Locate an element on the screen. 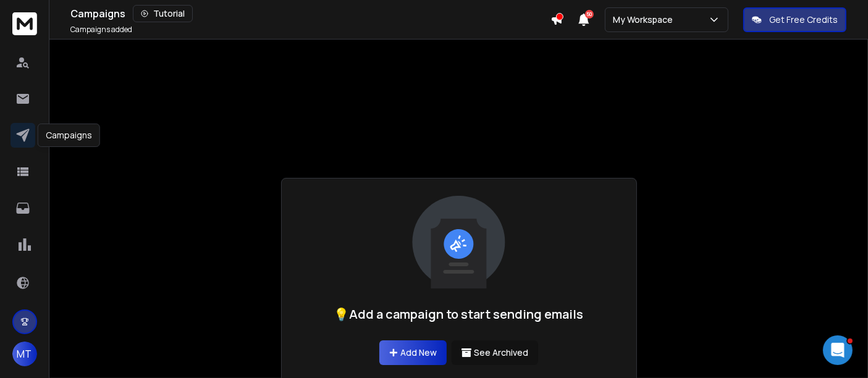  a: Add New is located at coordinates (413, 353).